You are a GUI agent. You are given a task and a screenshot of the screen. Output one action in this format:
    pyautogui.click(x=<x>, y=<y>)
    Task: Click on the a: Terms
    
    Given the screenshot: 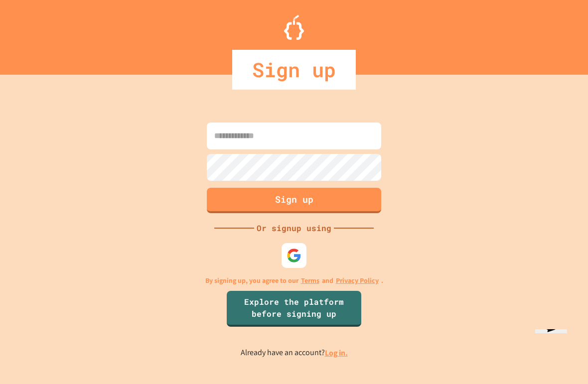 What is the action you would take?
    pyautogui.click(x=309, y=281)
    